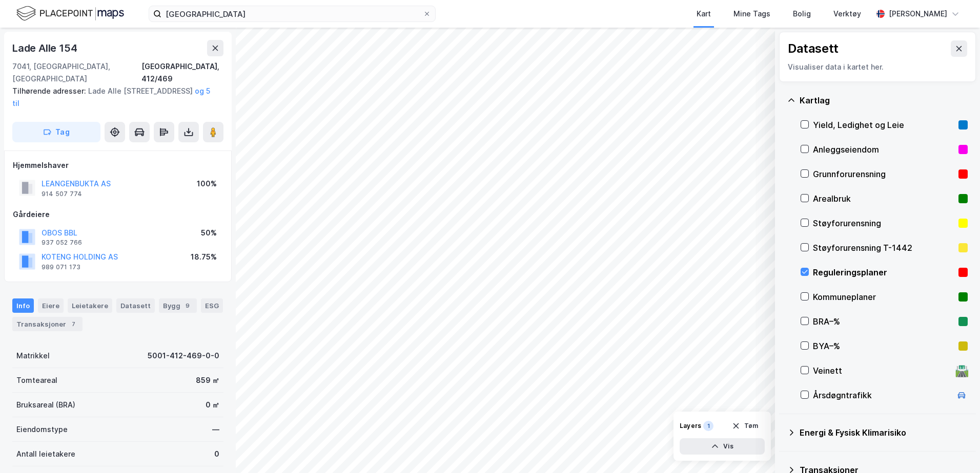 This screenshot has height=473, width=980. What do you see at coordinates (883, 150) in the screenshot?
I see `div: Anleggseiendom` at bounding box center [883, 150].